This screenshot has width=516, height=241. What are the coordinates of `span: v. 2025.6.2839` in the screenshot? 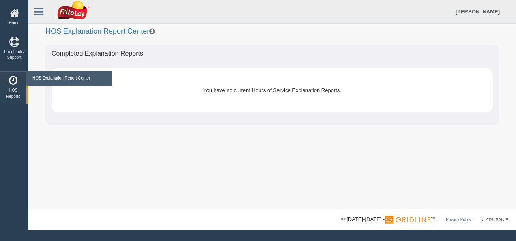 It's located at (494, 219).